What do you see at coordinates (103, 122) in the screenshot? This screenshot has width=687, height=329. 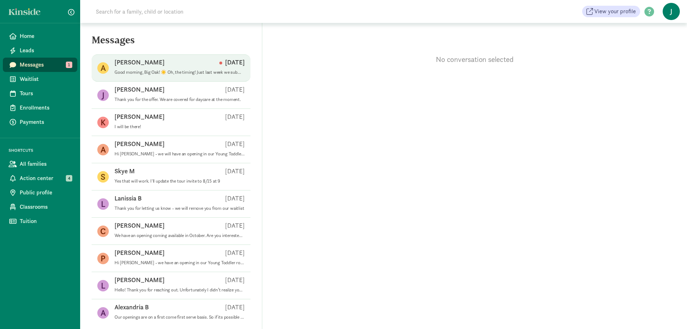 I see `figure: K` at bounding box center [103, 122].